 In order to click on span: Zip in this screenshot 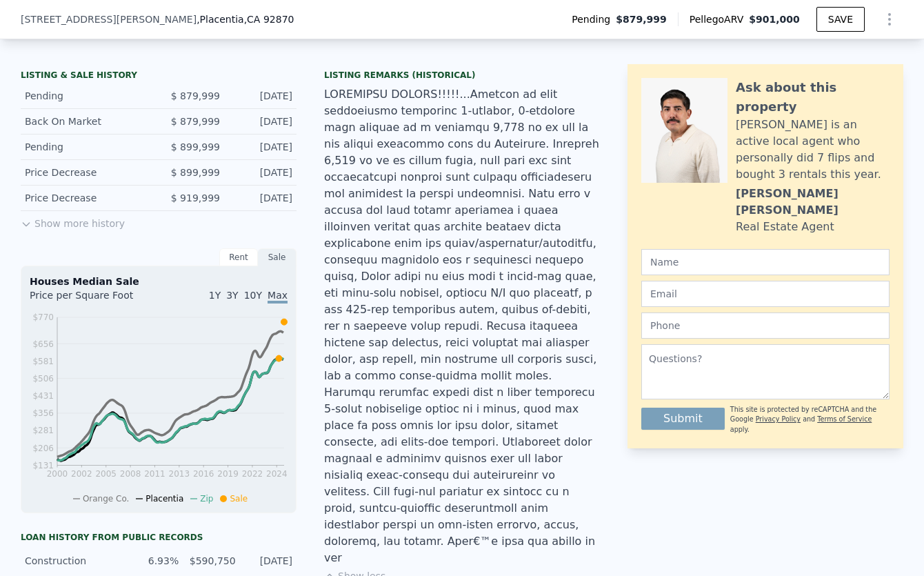, I will do `click(206, 498)`.